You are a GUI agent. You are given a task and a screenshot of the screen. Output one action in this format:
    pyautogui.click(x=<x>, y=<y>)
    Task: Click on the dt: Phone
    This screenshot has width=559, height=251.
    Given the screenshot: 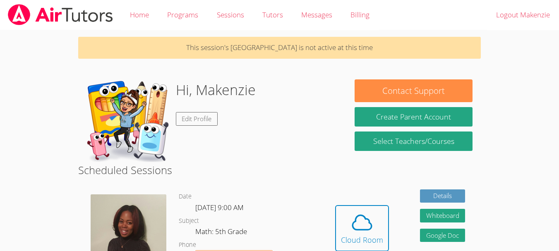 What is the action you would take?
    pyautogui.click(x=187, y=245)
    